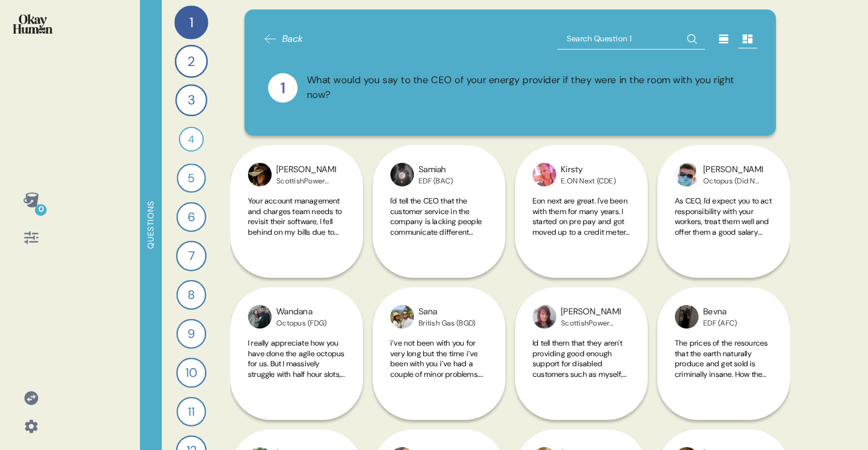 This screenshot has height=450, width=868. Describe the element at coordinates (306, 181) in the screenshot. I see `div: ScottishPower (B)` at that location.